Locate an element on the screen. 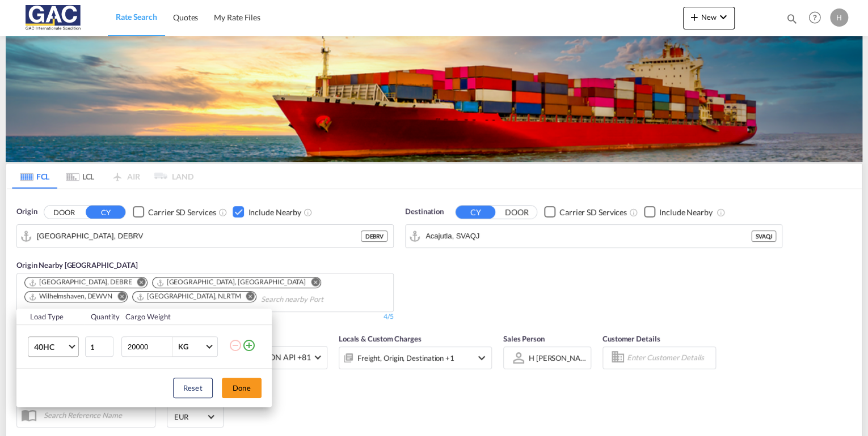  md-icon: icon-minus-circle-outline is located at coordinates (236, 346).